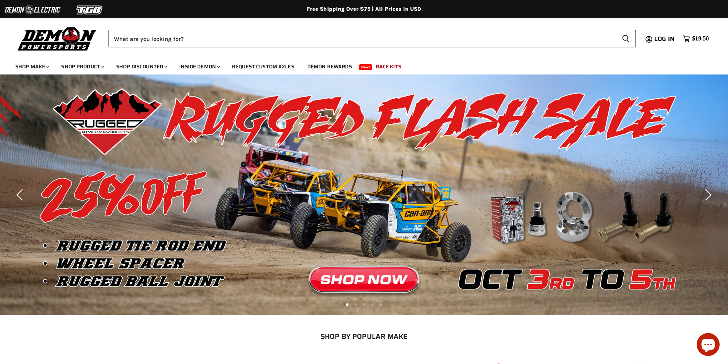 The height and width of the screenshot is (364, 728). What do you see at coordinates (364, 9) in the screenshot?
I see `div: Free Shipping Over $75 | All Prices In USD` at bounding box center [364, 9].